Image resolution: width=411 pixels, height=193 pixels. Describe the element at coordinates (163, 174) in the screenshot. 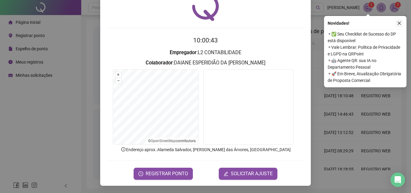

I see `button: REGISTRAR PONTO` at that location.